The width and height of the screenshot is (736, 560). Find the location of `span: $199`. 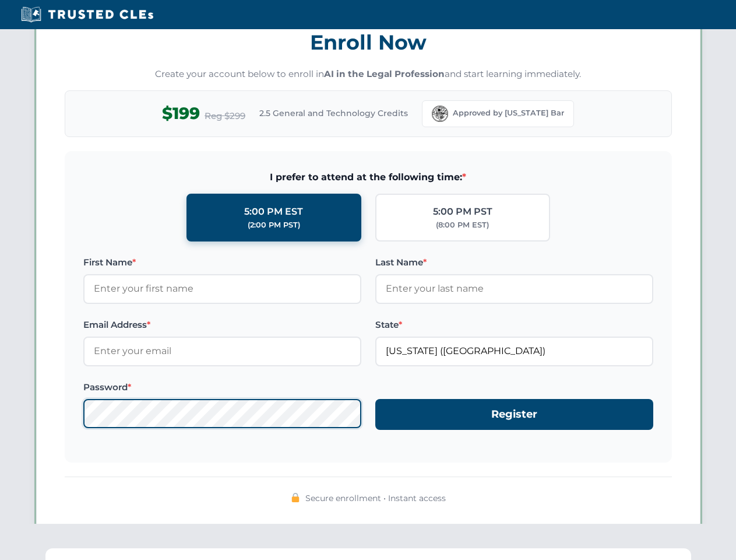

span: $199 is located at coordinates (181, 113).